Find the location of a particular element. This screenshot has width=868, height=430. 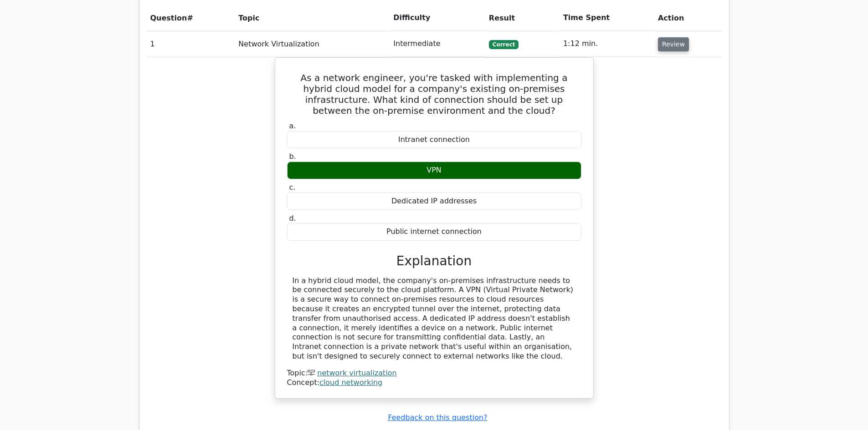

div: Concept: is located at coordinates (434, 383).